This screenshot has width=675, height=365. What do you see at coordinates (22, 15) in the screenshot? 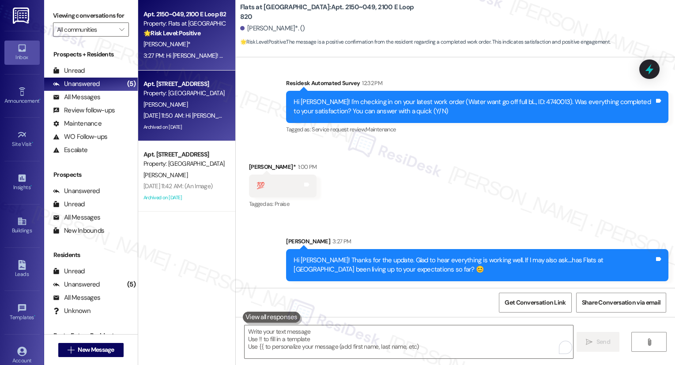
I see `img: ResiDesk Logo` at bounding box center [22, 15].